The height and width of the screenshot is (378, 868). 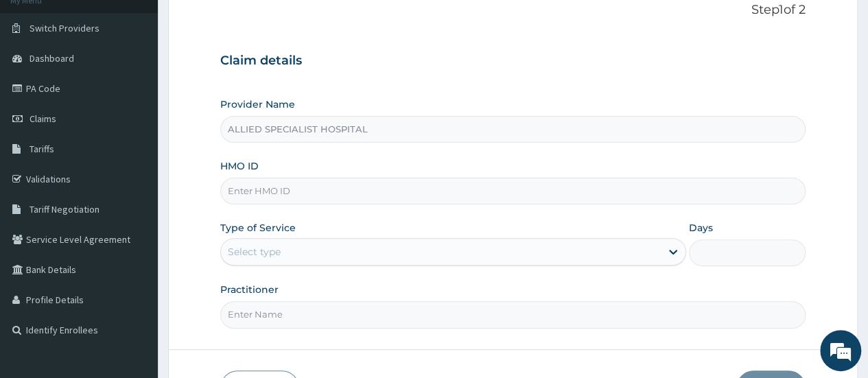 I want to click on label: Days, so click(x=701, y=228).